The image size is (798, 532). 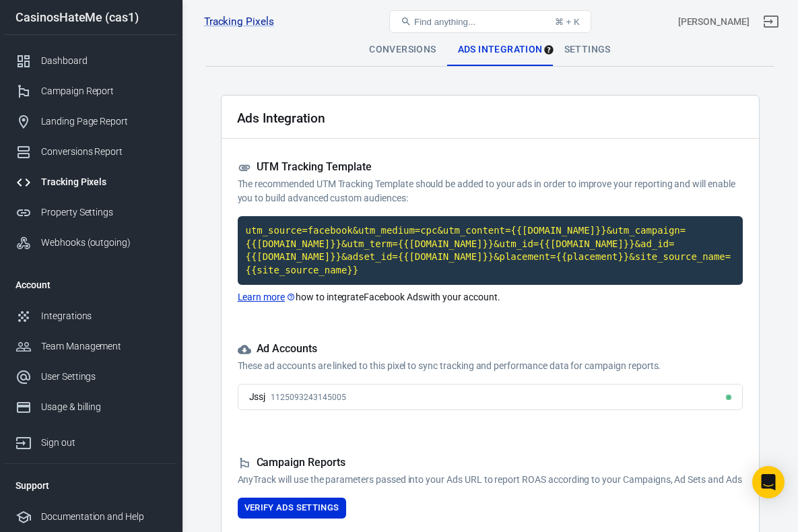 I want to click on div: Integrations, so click(x=104, y=315).